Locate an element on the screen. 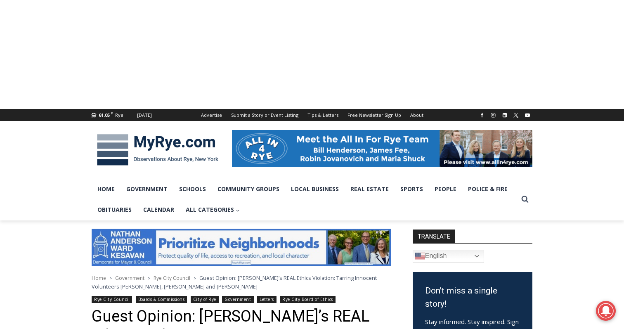  a: Submit a Story or Event Listing is located at coordinates (264, 115).